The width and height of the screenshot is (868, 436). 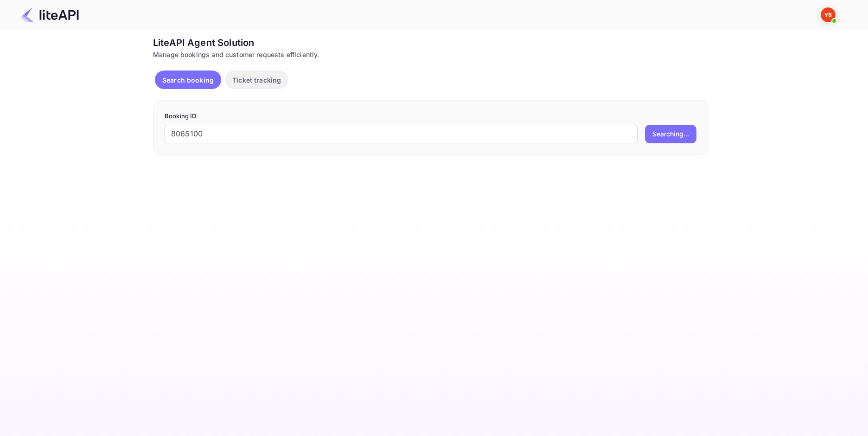 What do you see at coordinates (431, 43) in the screenshot?
I see `div: LiteAPI Agent Solution` at bounding box center [431, 43].